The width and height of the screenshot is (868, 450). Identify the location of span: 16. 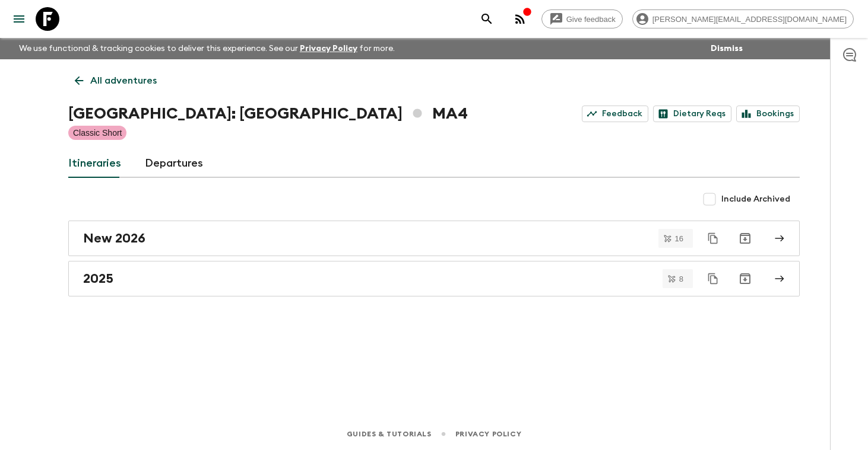
(679, 238).